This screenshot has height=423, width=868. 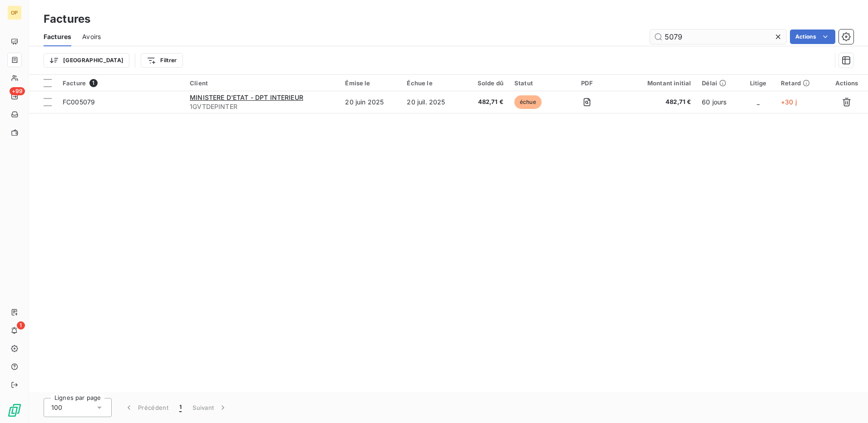 I want to click on td: 20 juil. 2025, so click(x=432, y=102).